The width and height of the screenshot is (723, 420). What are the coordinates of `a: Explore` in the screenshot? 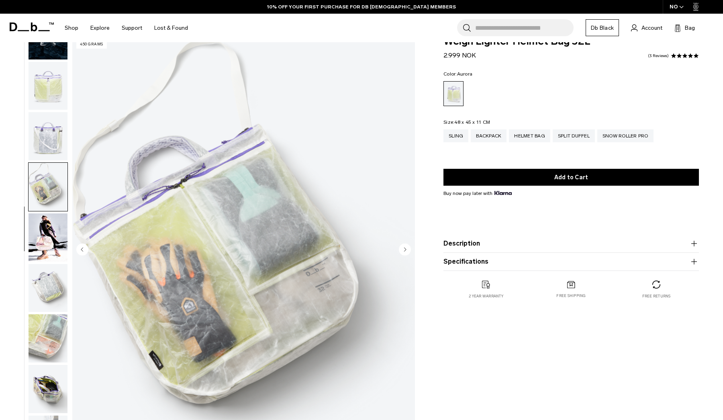 It's located at (100, 28).